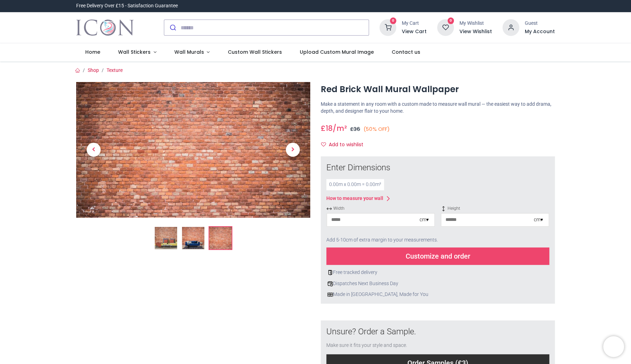  I want to click on img: Red Brick Wall Mural Wallpaper, so click(166, 238).